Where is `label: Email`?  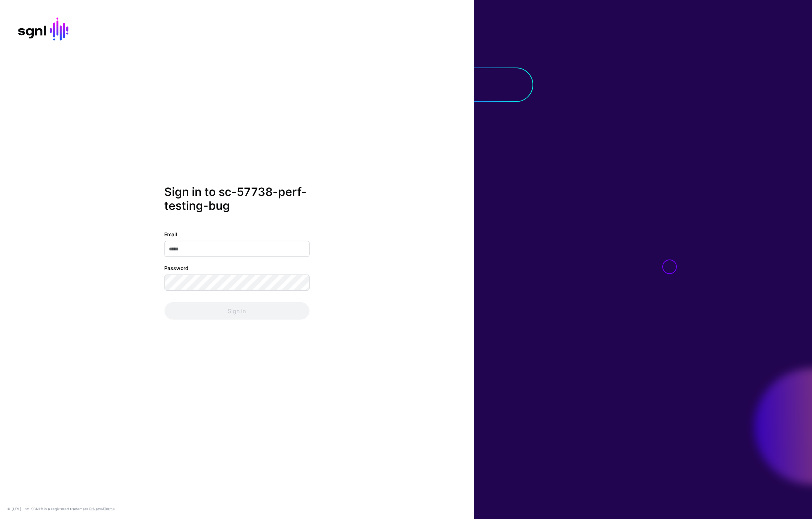 label: Email is located at coordinates (171, 233).